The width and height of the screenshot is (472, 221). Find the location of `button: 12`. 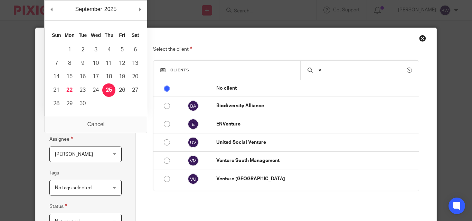

button: 12 is located at coordinates (122, 63).